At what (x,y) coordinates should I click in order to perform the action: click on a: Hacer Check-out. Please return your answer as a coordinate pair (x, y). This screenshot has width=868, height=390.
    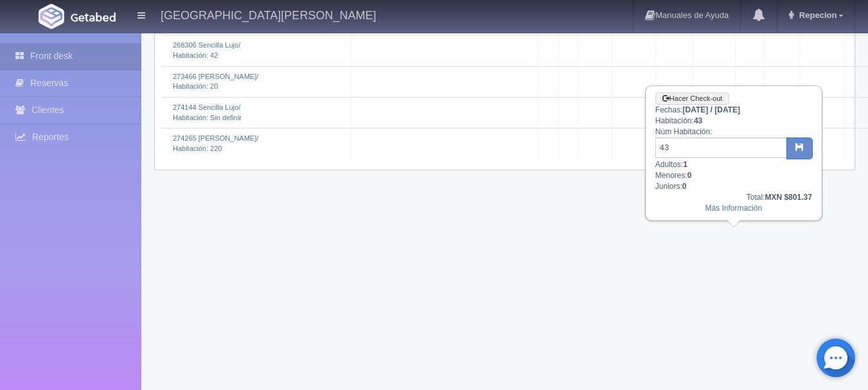
    Looking at the image, I should click on (693, 98).